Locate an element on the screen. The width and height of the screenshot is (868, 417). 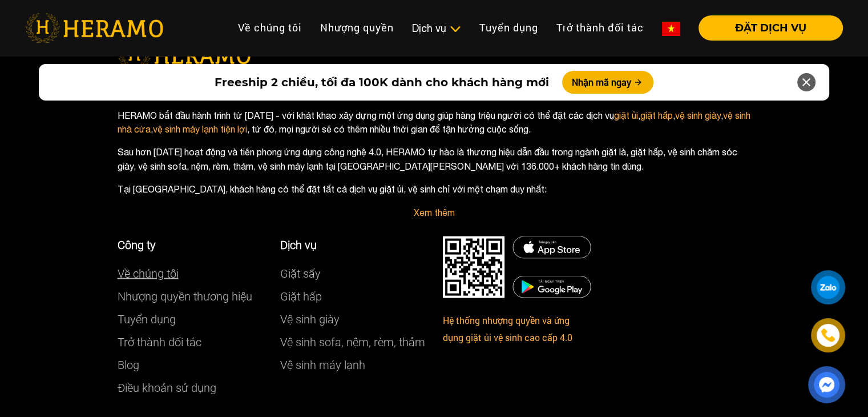
a: Xem thêm is located at coordinates (434, 212).